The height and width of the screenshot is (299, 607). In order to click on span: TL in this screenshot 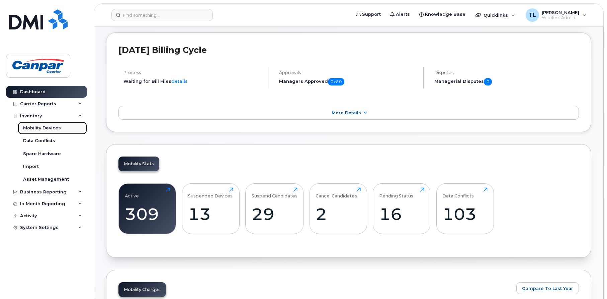, I will do `click(533, 15)`.